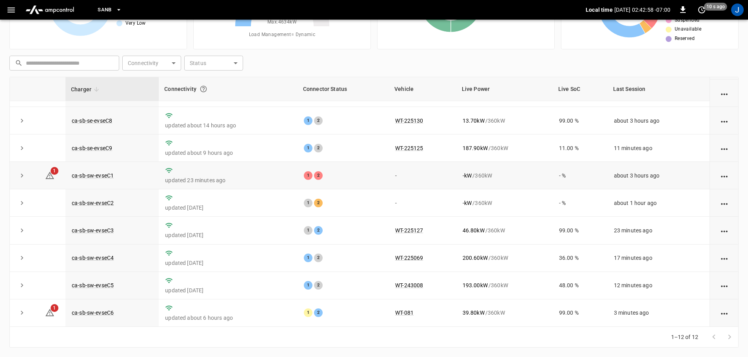  Describe the element at coordinates (475, 286) in the screenshot. I see `p: 193.00 kW` at that location.